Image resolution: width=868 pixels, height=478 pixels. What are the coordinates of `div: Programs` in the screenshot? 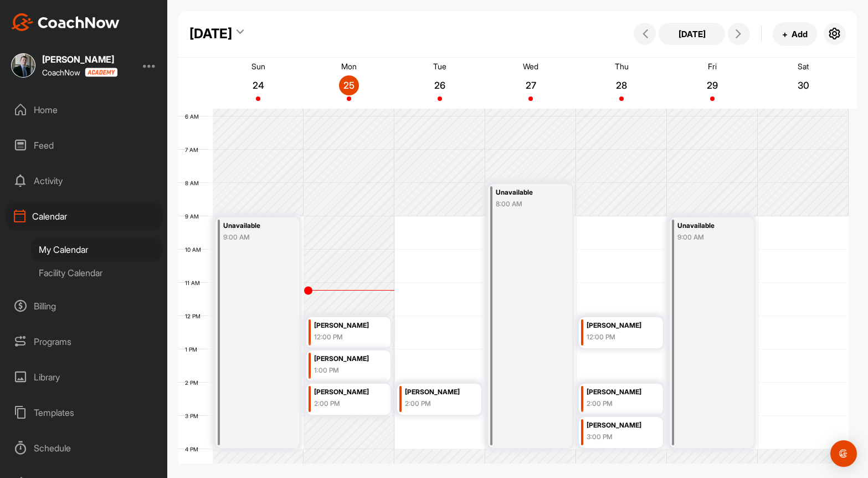 It's located at (84, 341).